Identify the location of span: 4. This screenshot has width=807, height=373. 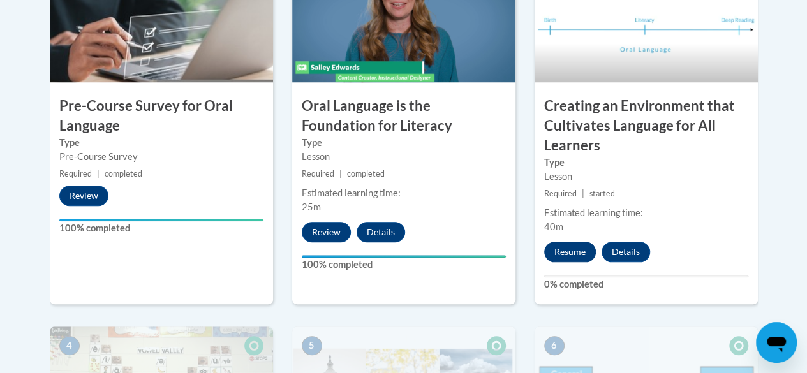
(70, 346).